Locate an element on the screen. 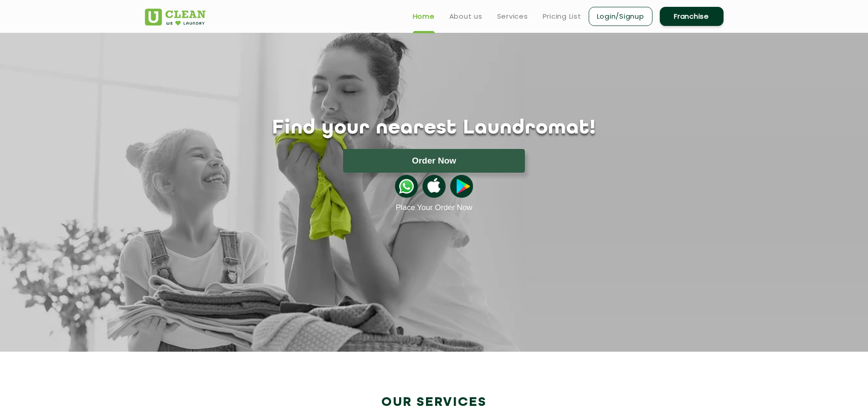 The height and width of the screenshot is (415, 868). a: Login/Signup is located at coordinates (620, 16).